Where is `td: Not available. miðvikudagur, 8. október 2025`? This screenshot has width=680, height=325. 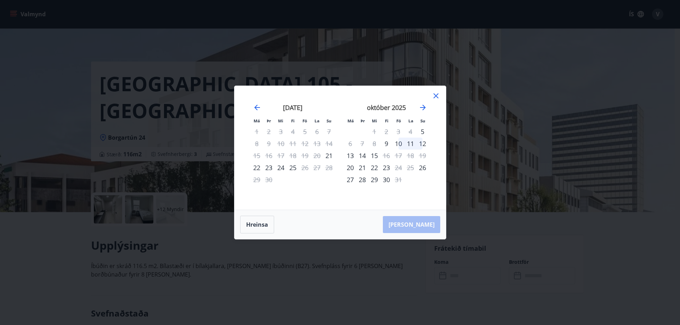
td: Not available. miðvikudagur, 8. október 2025 is located at coordinates (374, 144).